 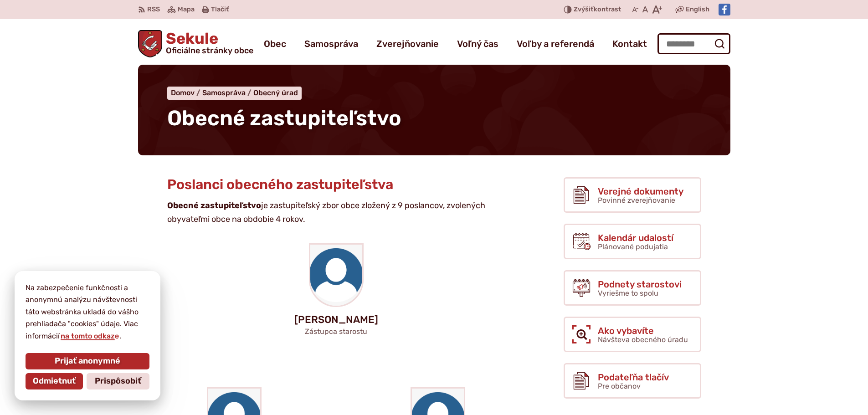 I want to click on p: Na zabezpečenie funkčnosti a anonymnú analýzu návštevnosti táto webstránka ukladá do vášho prehli..., so click(x=88, y=312).